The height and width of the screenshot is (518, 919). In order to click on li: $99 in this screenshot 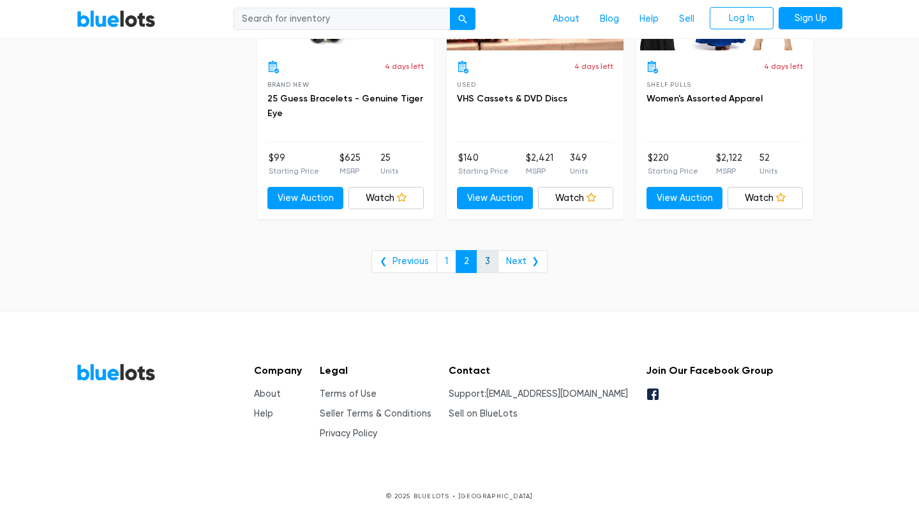, I will do `click(294, 164)`.